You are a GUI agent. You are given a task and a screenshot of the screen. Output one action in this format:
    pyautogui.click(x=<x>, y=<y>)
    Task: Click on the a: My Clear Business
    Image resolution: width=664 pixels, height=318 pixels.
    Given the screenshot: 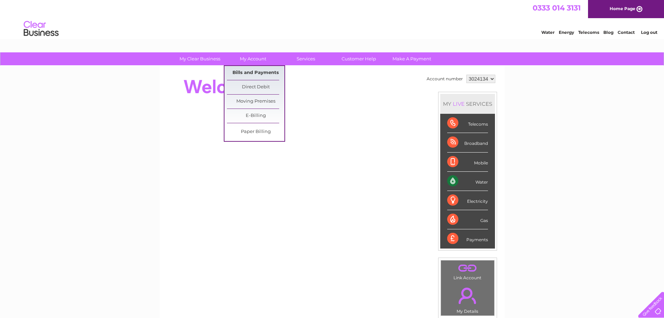 What is the action you would take?
    pyautogui.click(x=200, y=59)
    